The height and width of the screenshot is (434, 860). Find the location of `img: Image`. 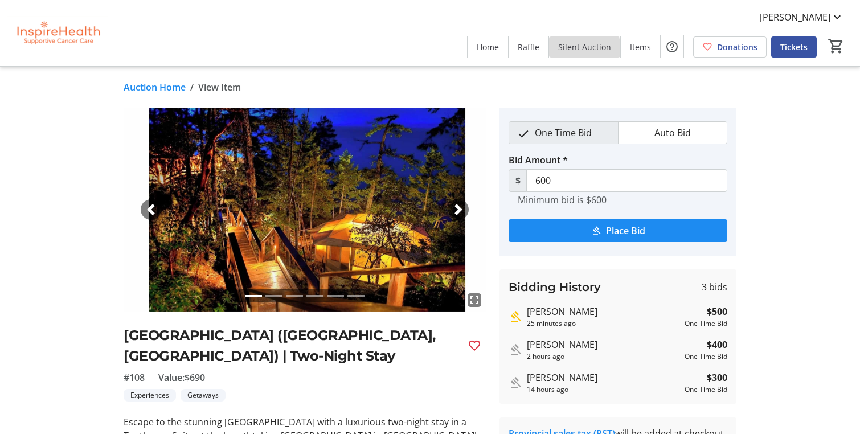

img: Image is located at coordinates (305, 210).